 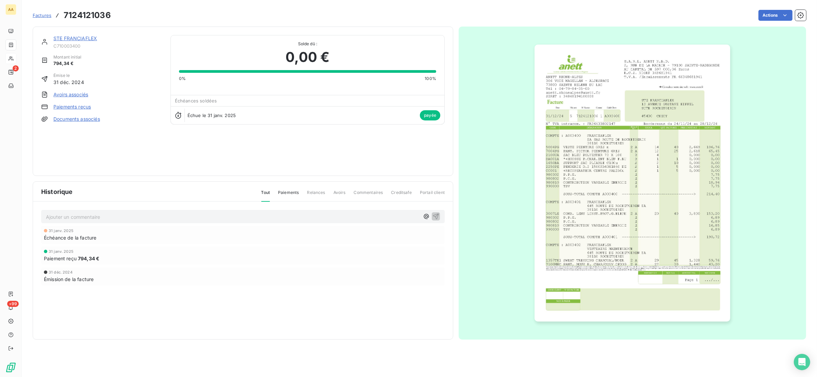 I want to click on span: 100%, so click(x=430, y=79).